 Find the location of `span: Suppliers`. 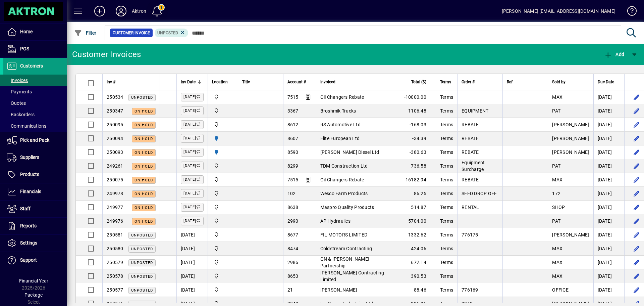

span: Suppliers is located at coordinates (30, 157).